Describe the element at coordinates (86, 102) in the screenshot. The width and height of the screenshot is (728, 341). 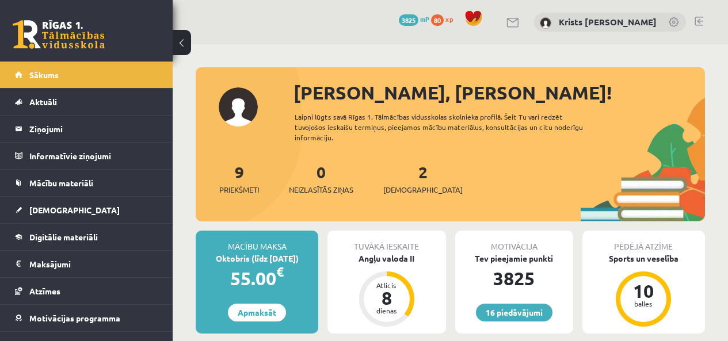
I see `a: Aktuāli` at that location.